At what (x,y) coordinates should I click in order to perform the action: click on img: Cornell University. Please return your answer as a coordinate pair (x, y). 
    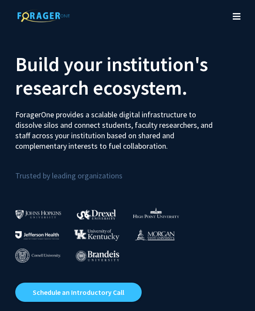
    Looking at the image, I should click on (38, 256).